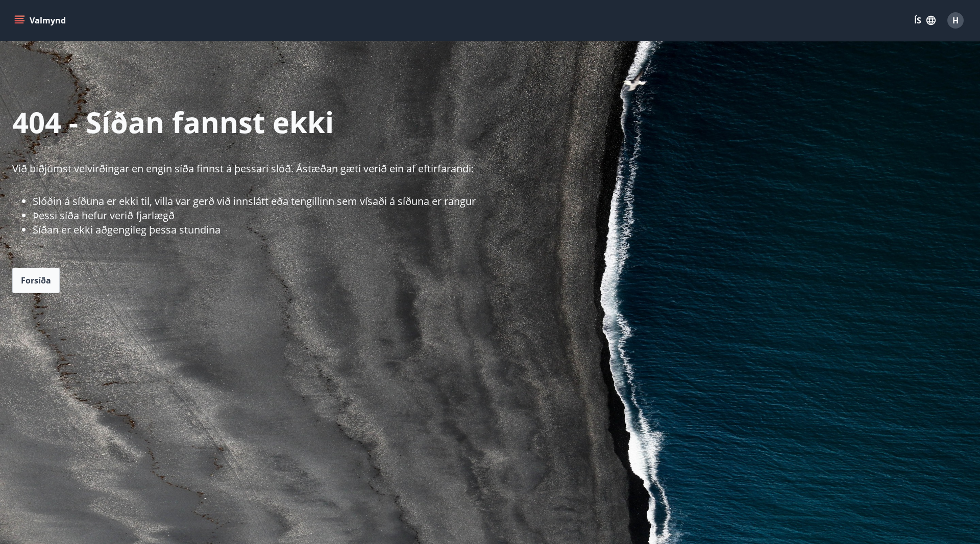  I want to click on p: 404 - Síðan fannst ekki, so click(496, 122).